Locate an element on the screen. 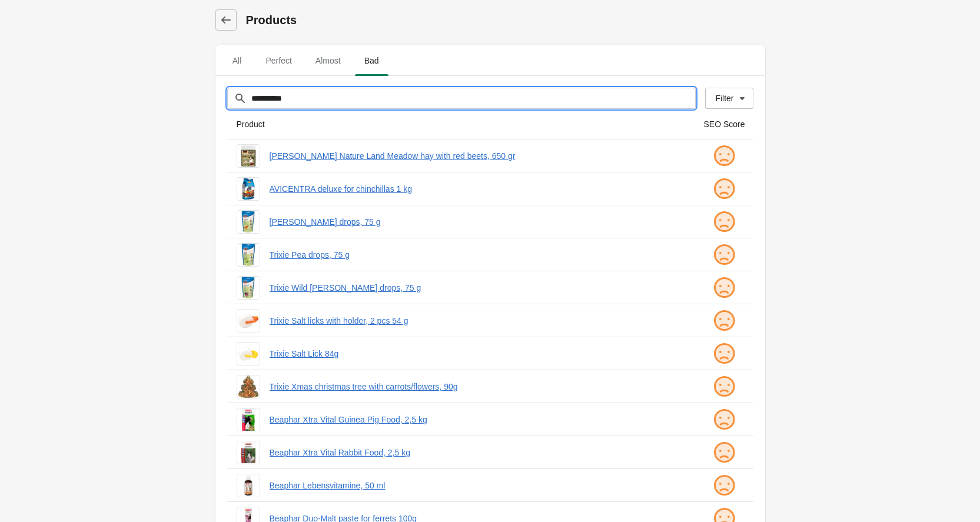 The image size is (980, 522). a: Trixie Salt licks with holder, 2 pcs 54 g is located at coordinates (477, 320).